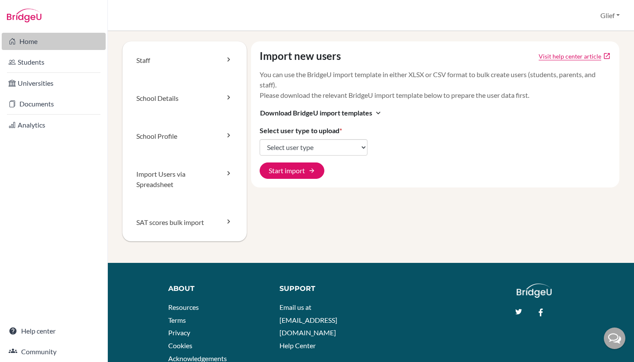  I want to click on button: Download BridgeU import templatesexpand_more, so click(321, 113).